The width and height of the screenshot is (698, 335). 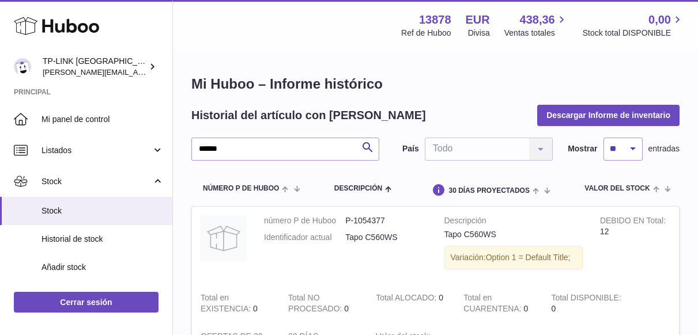 What do you see at coordinates (426, 33) in the screenshot?
I see `div: Ref de Huboo` at bounding box center [426, 33].